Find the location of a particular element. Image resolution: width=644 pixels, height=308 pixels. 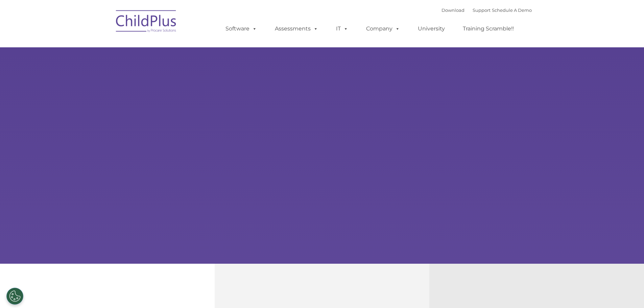

a: Support is located at coordinates (482, 10).